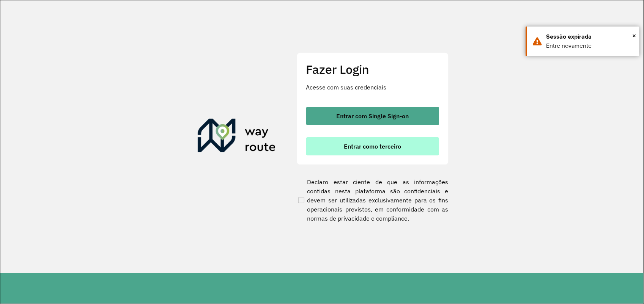 Image resolution: width=644 pixels, height=304 pixels. What do you see at coordinates (373, 69) in the screenshot?
I see `h2: Fazer Login` at bounding box center [373, 69].